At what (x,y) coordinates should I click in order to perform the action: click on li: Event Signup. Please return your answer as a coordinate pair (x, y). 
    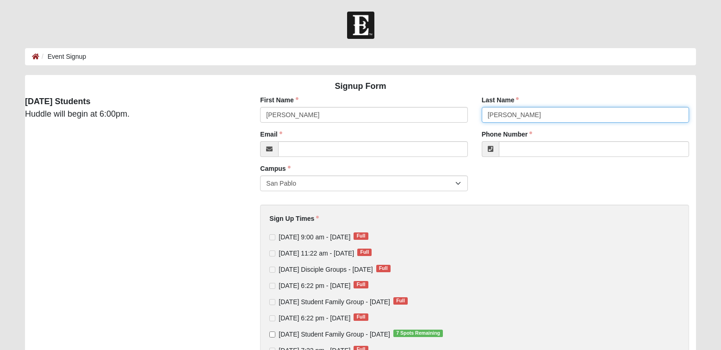
    Looking at the image, I should click on (62, 56).